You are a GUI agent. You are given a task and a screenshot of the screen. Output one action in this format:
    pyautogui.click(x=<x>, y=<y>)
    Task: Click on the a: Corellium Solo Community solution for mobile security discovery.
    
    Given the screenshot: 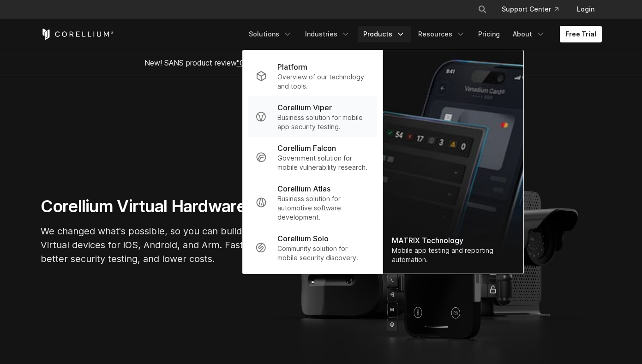 What is the action you would take?
    pyautogui.click(x=312, y=248)
    